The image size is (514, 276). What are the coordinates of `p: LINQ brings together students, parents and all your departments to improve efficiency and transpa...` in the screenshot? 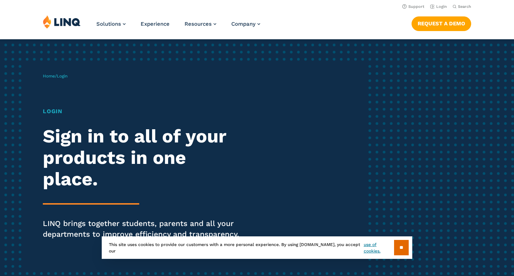 It's located at (142, 229).